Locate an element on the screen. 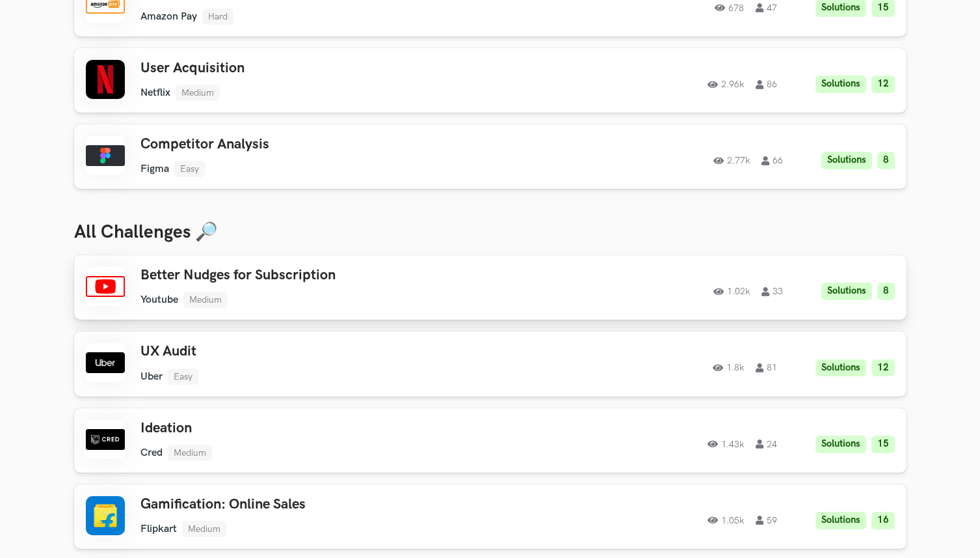 The width and height of the screenshot is (980, 558). li: Youtube is located at coordinates (159, 299).